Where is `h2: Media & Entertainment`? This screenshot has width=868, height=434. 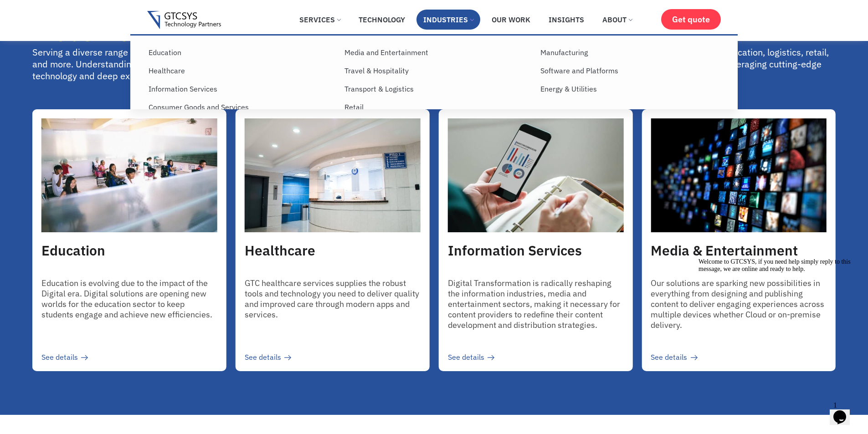
h2: Media & Entertainment is located at coordinates (739, 255).